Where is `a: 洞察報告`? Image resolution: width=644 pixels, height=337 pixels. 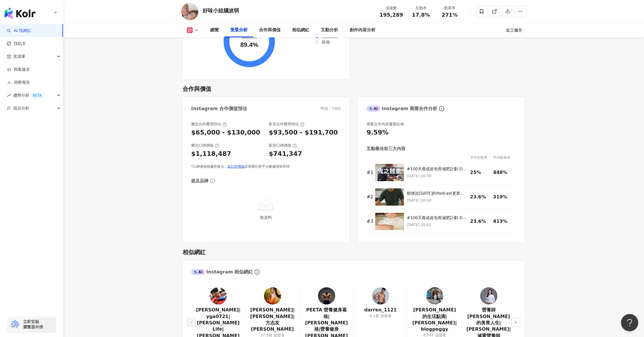 a: 洞察報告 is located at coordinates (18, 83).